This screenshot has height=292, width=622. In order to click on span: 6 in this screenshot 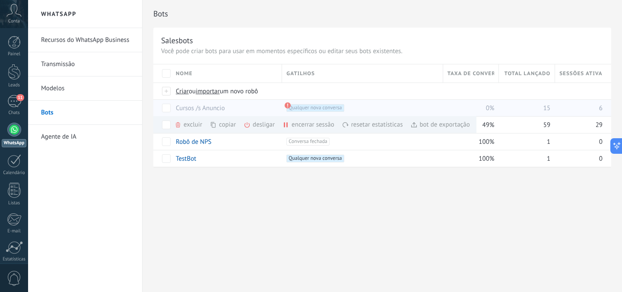, I will do `click(601, 108)`.